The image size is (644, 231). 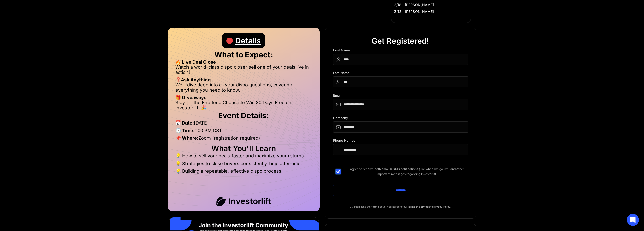 What do you see at coordinates (407, 172) in the screenshot?
I see `span: I agree to receive both email & SMS notifications (like when we go live) and other important mess...` at bounding box center [407, 172].